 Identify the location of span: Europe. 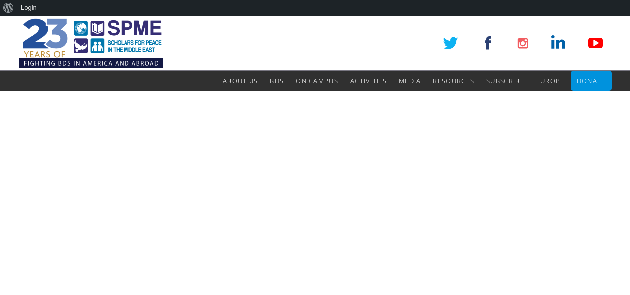
(550, 81).